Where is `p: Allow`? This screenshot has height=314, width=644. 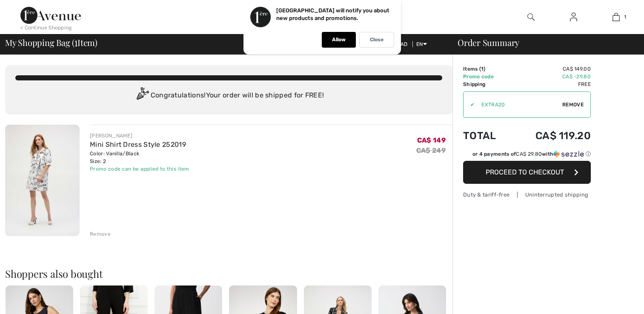
p: Allow is located at coordinates (339, 40).